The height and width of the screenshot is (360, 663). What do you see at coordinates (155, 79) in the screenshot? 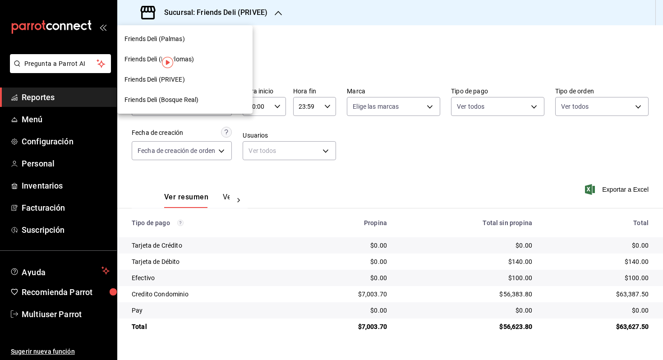
I see `span: Friends Deli (PRIVEE)` at bounding box center [155, 79].